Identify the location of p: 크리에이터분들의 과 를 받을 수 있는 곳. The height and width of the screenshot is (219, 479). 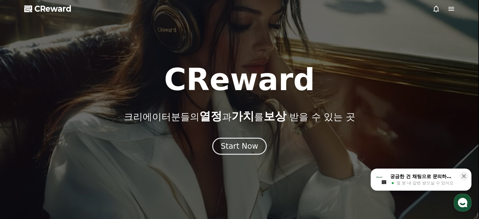
(239, 116).